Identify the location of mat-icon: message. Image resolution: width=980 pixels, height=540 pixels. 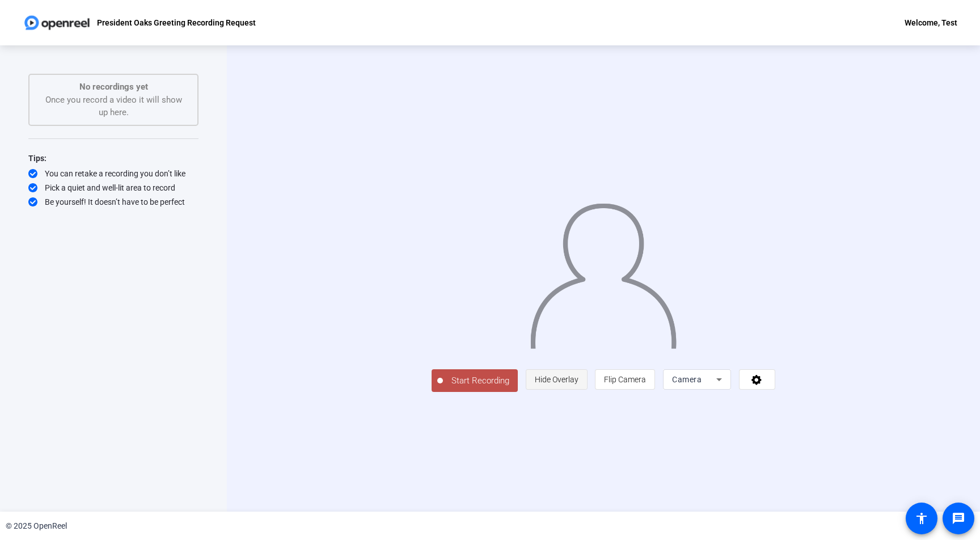
(959, 519).